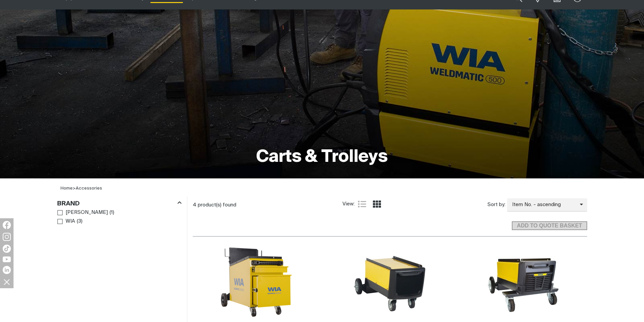 The width and height of the screenshot is (644, 322). What do you see at coordinates (322, 157) in the screenshot?
I see `h1: Carts & Trolleys` at bounding box center [322, 157].